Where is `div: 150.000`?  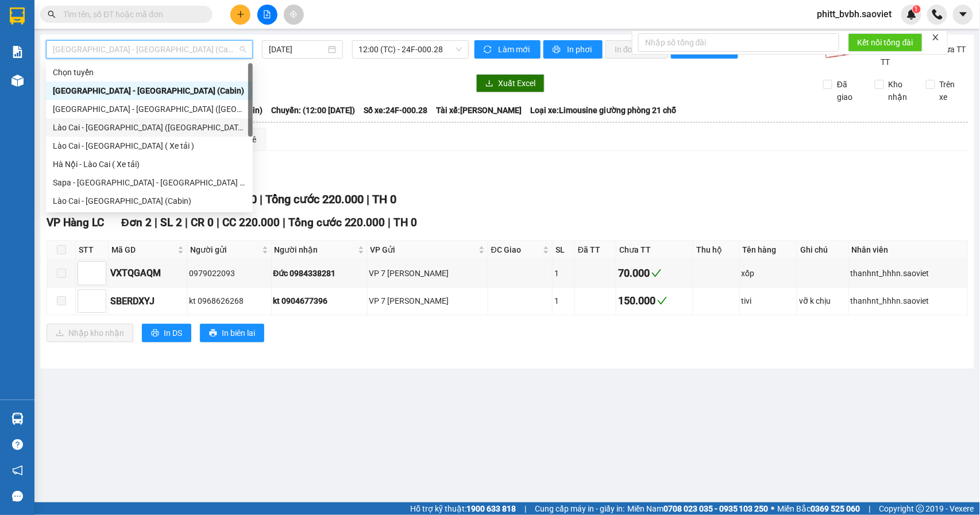 div: 150.000 is located at coordinates (655, 301).